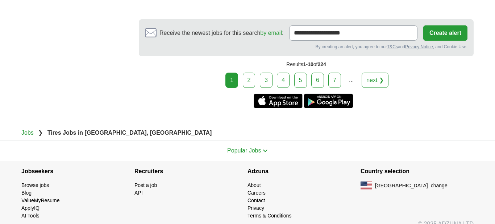 Image resolution: width=495 pixels, height=224 pixels. Describe the element at coordinates (266, 80) in the screenshot. I see `a: 3` at that location.